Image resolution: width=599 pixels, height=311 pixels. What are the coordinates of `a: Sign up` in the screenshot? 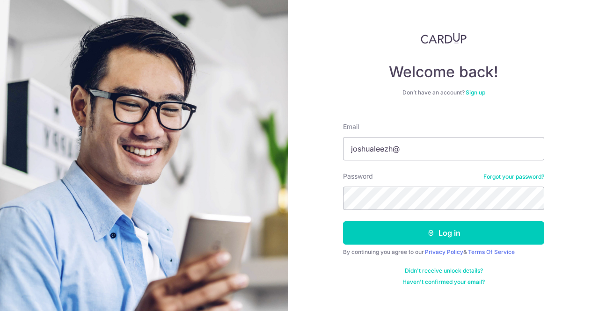 It's located at (475, 92).